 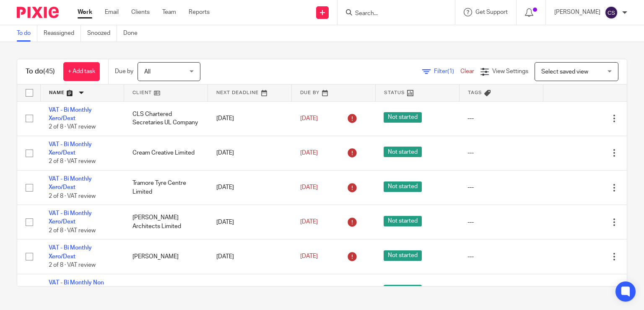 I want to click on input: Search, so click(x=392, y=14).